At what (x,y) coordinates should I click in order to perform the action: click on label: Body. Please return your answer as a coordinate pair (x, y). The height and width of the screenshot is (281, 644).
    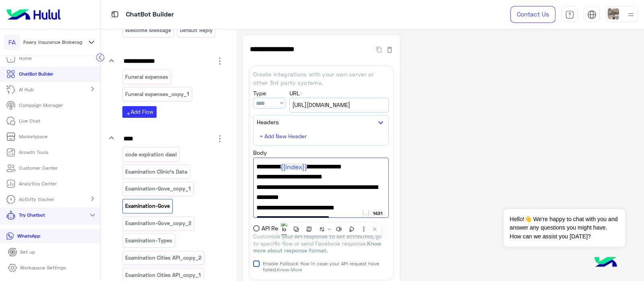
    Looking at the image, I should click on (260, 152).